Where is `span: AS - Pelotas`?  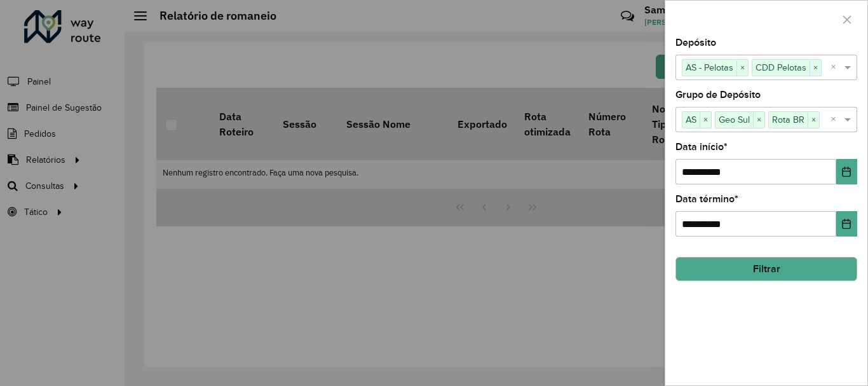
span: AS - Pelotas is located at coordinates (709, 68).